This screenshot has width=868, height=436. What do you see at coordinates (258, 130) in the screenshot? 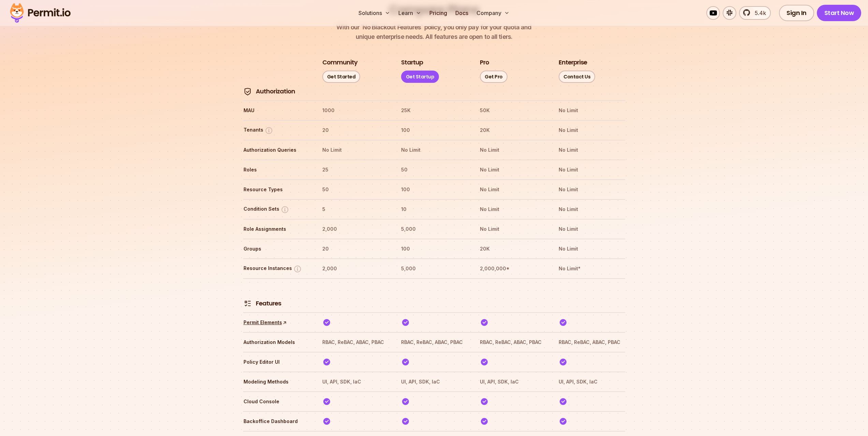
I see `button: Tenants` at bounding box center [258, 130].